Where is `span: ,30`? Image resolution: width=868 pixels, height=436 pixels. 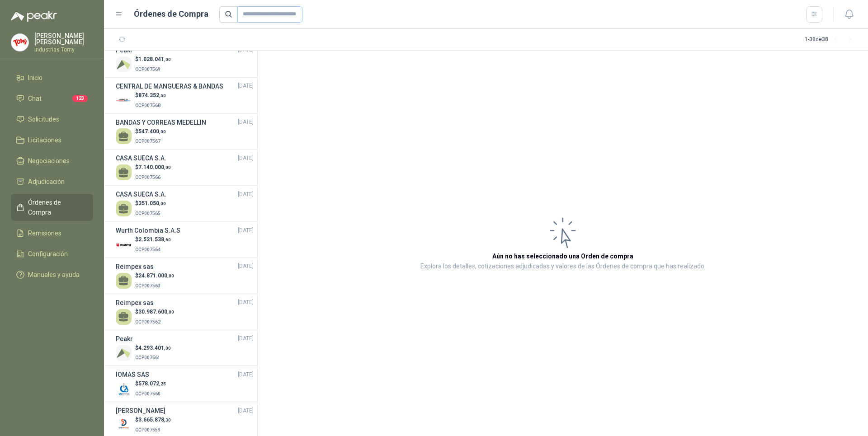 span: ,30 is located at coordinates (167, 420).